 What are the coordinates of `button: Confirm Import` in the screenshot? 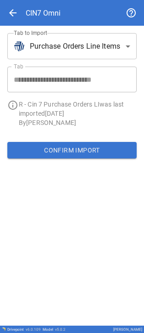 It's located at (72, 150).